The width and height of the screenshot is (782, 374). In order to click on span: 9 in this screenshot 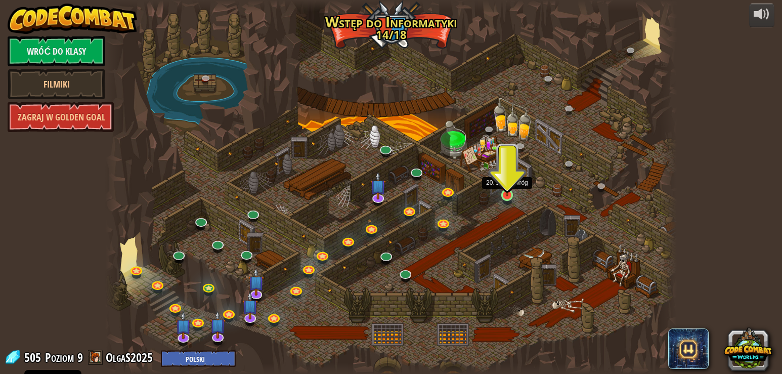, I will do `click(80, 357)`.